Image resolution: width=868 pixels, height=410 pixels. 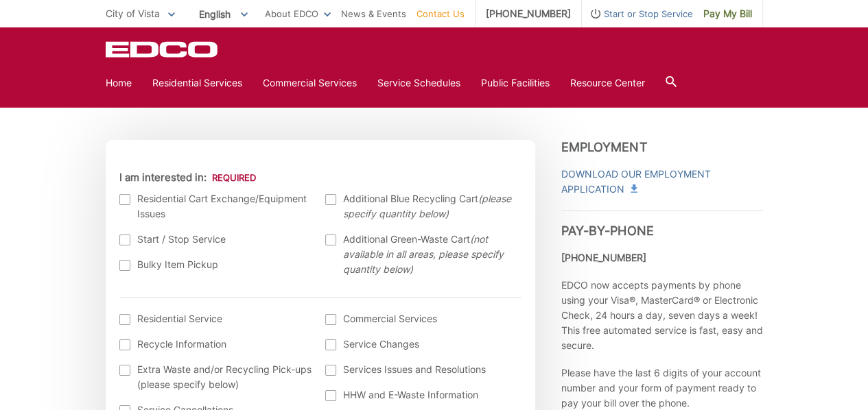 I want to click on a: Contact Us, so click(x=440, y=14).